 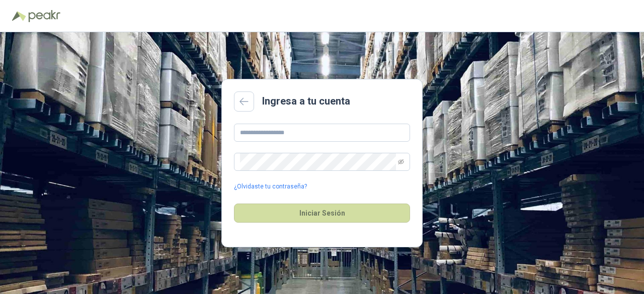 I want to click on h2: Ingresa a tu cuenta, so click(x=306, y=101).